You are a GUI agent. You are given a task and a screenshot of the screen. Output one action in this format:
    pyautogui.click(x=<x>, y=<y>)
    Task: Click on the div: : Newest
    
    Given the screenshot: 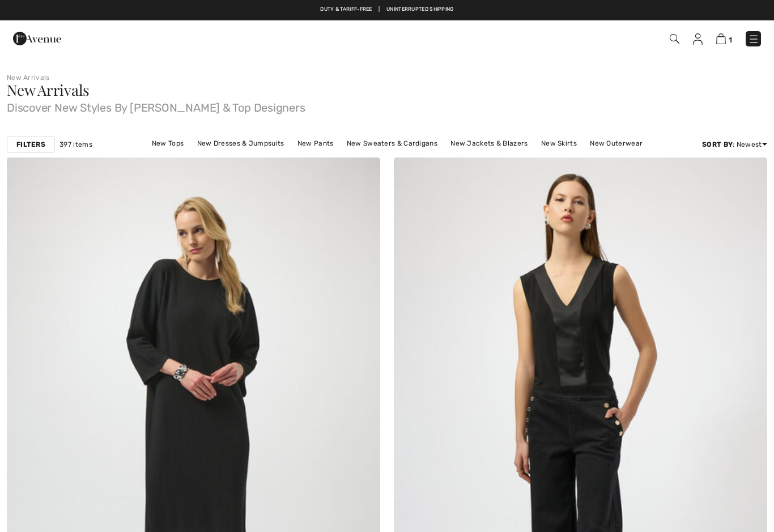 What is the action you would take?
    pyautogui.click(x=735, y=144)
    